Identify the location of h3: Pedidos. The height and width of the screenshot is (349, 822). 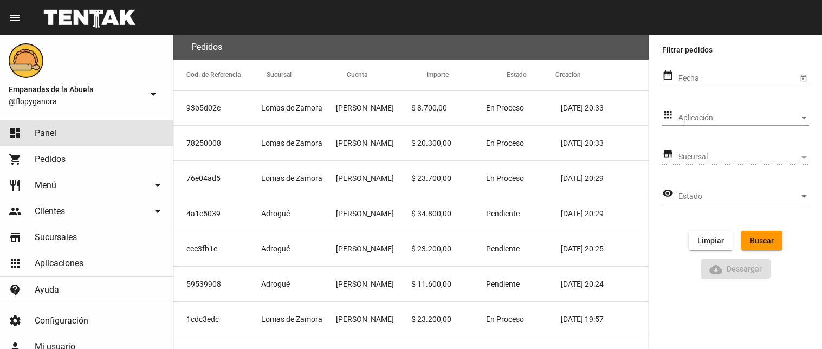
(207, 47).